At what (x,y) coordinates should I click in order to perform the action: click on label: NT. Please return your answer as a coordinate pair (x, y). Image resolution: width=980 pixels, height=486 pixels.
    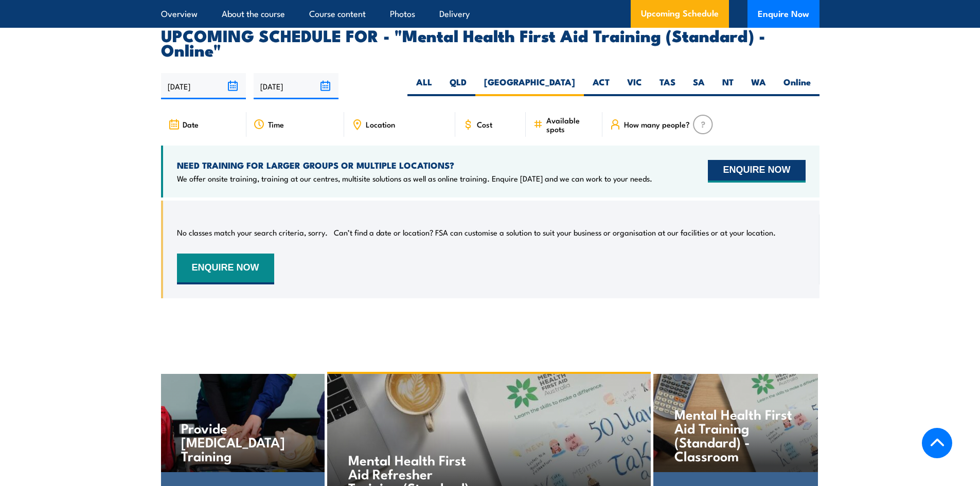
    Looking at the image, I should click on (728, 86).